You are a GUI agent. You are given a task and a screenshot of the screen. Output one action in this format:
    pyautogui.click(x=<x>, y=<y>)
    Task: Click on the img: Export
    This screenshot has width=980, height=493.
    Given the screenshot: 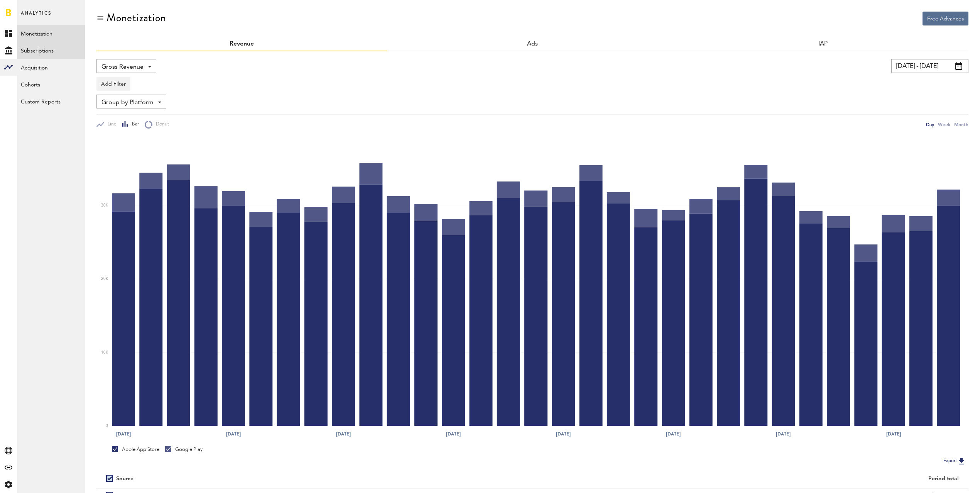 What is the action you would take?
    pyautogui.click(x=961, y=460)
    